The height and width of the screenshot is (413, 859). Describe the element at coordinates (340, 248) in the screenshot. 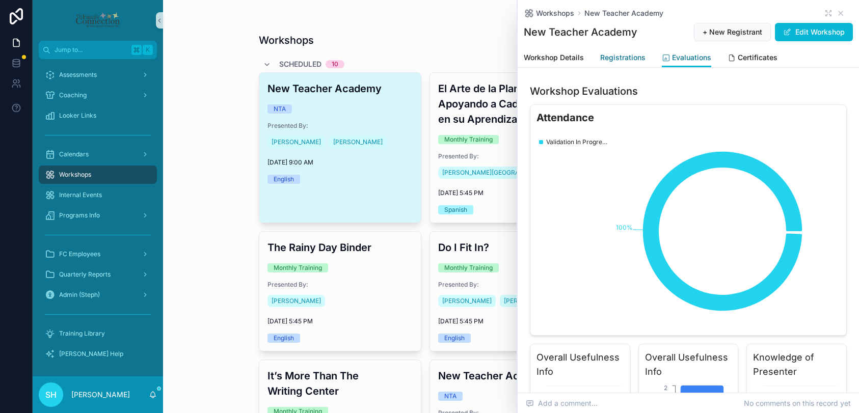

I see `h3: The Rainy Day Binder` at that location.